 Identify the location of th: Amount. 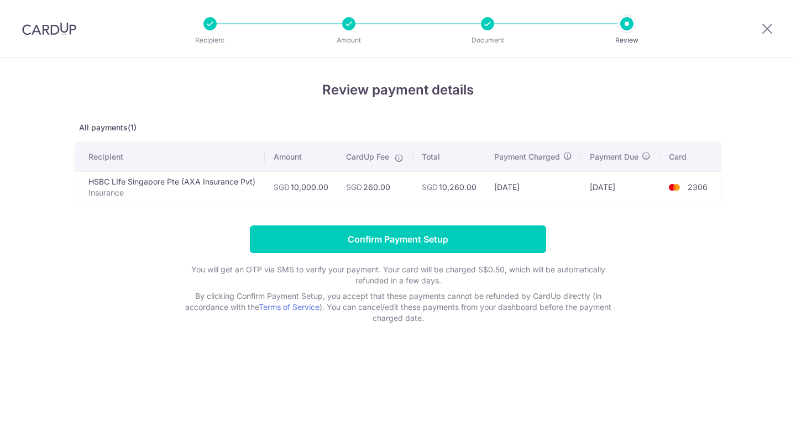
(301, 157).